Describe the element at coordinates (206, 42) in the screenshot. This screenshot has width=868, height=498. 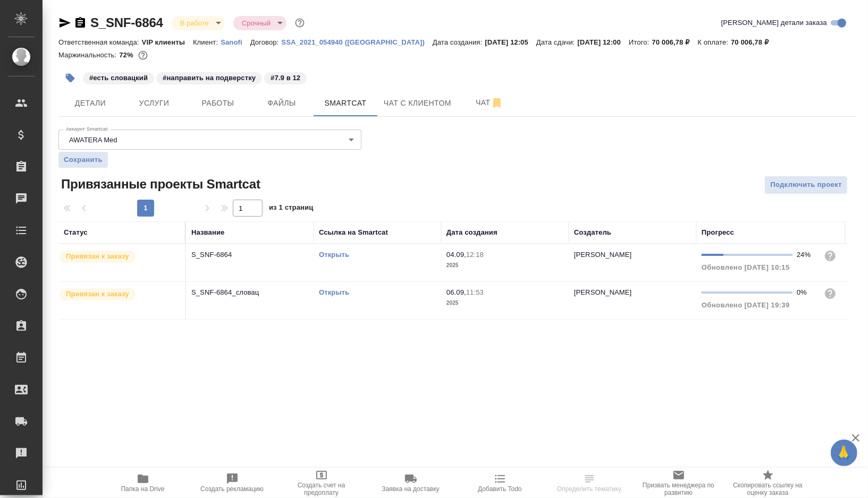
I see `p: Клиент:` at that location.